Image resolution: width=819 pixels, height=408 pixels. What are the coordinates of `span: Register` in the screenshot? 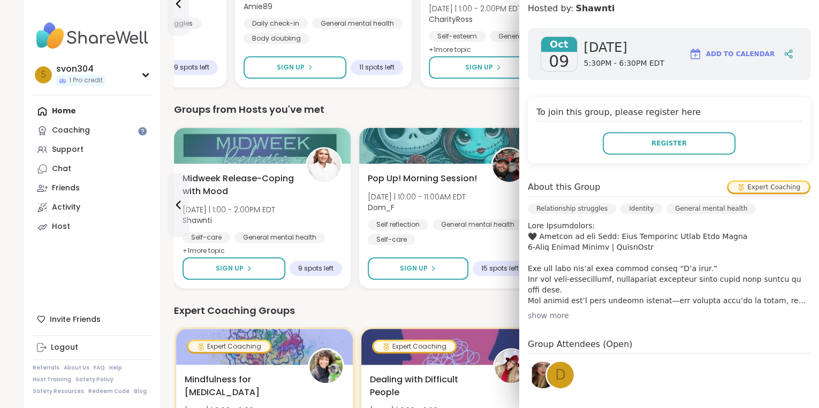 It's located at (669, 143).